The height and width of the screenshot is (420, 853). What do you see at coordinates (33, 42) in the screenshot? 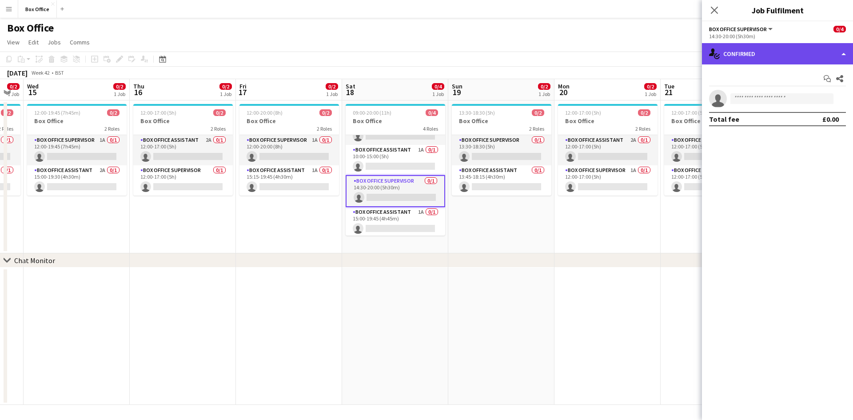
I see `span: Edit` at bounding box center [33, 42].